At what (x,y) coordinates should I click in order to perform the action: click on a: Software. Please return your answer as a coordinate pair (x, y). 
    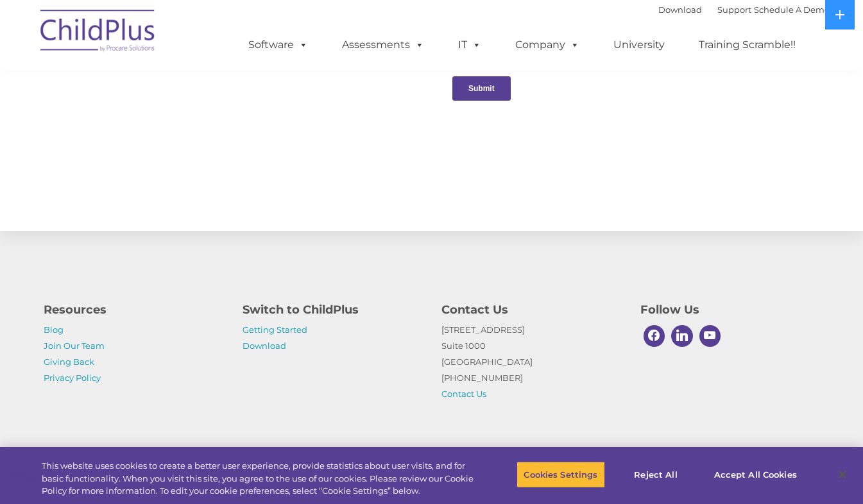
    Looking at the image, I should click on (278, 45).